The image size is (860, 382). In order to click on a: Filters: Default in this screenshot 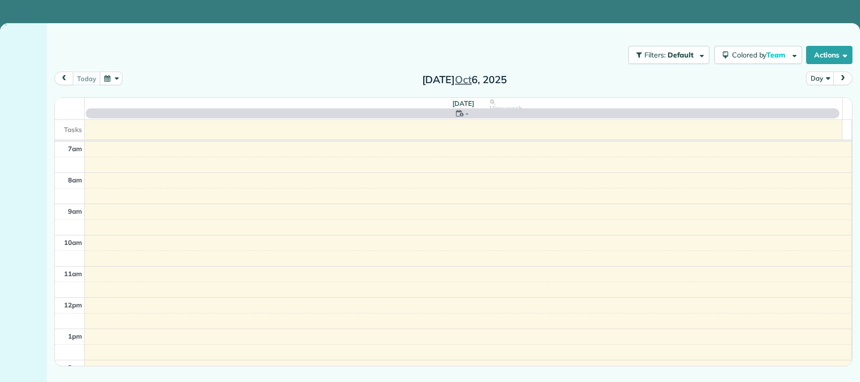, I will do `click(666, 55)`.